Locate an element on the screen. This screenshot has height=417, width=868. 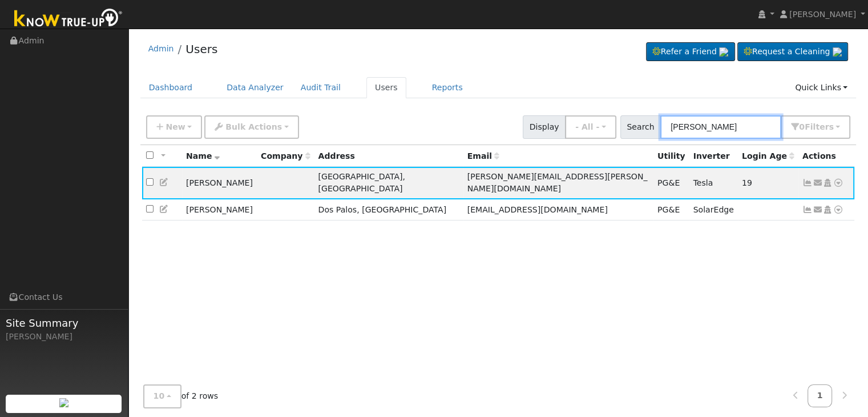
span: Email is located at coordinates (483, 156).